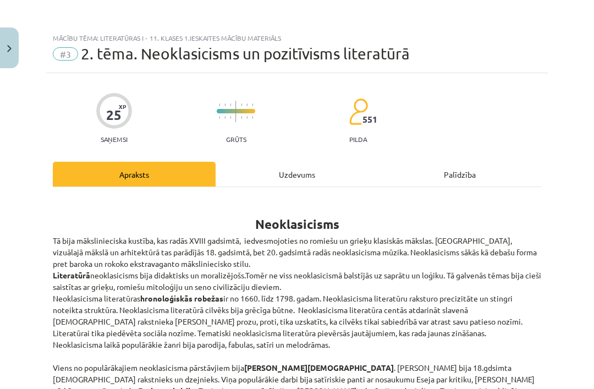 Image resolution: width=594 pixels, height=389 pixels. I want to click on strong: hronoloģiskās robežas, so click(181, 298).